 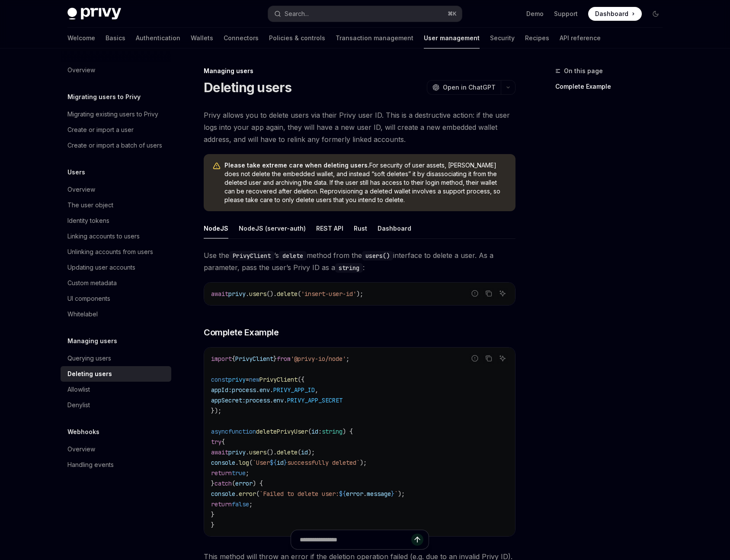 What do you see at coordinates (656, 14) in the screenshot?
I see `button: Toggle dark mode` at bounding box center [656, 14].